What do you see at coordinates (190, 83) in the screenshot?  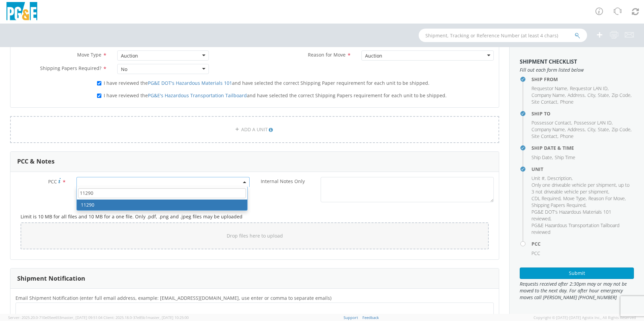 I see `a: PG&E DOT's Hazardous Materials 101` at bounding box center [190, 83].